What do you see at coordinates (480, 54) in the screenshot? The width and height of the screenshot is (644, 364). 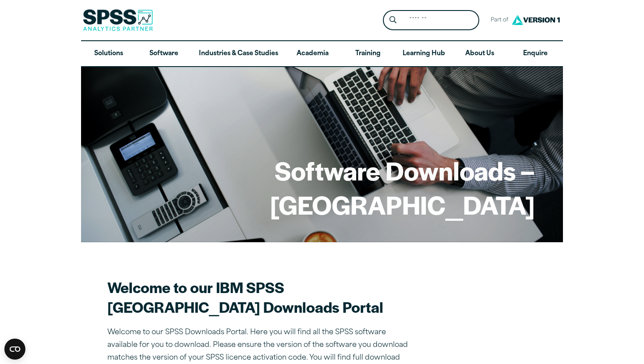 I see `a: About Us` at bounding box center [480, 54].